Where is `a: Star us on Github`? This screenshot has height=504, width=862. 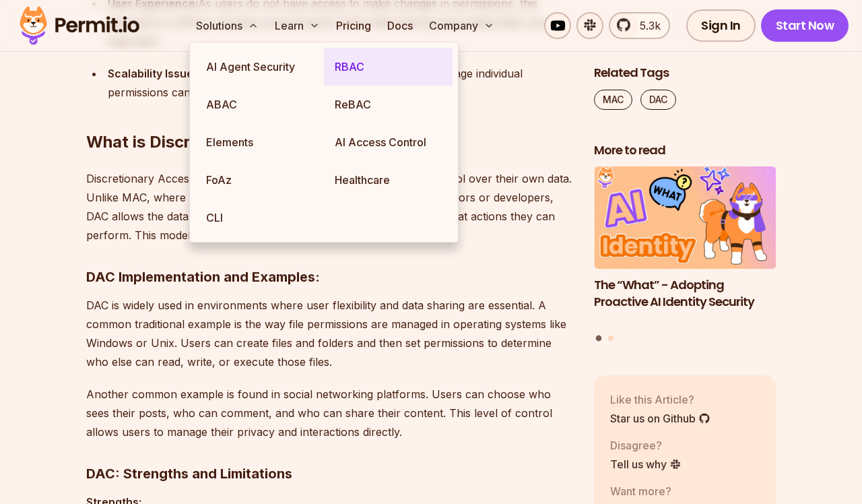
a: Star us on Github is located at coordinates (660, 418).